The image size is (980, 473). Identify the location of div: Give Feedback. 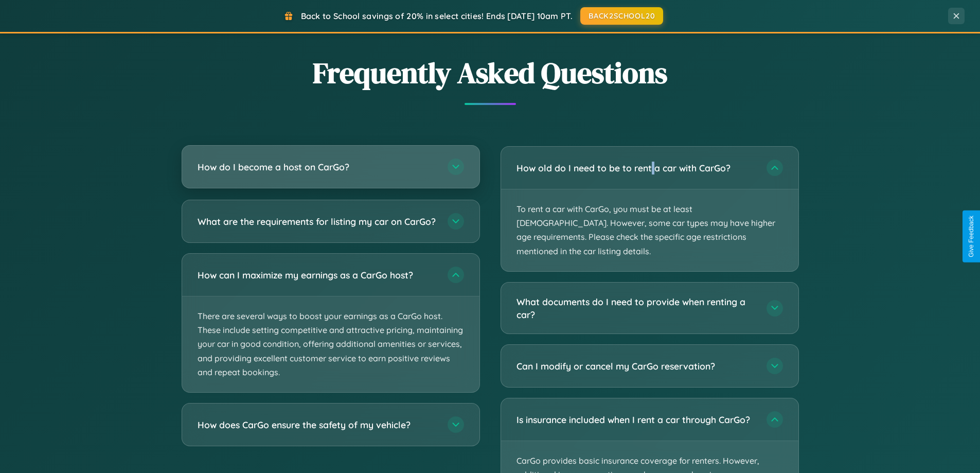
(971, 236).